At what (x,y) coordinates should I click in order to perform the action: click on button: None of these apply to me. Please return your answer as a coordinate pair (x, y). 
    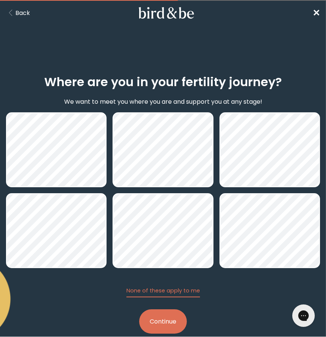
    Looking at the image, I should click on (163, 292).